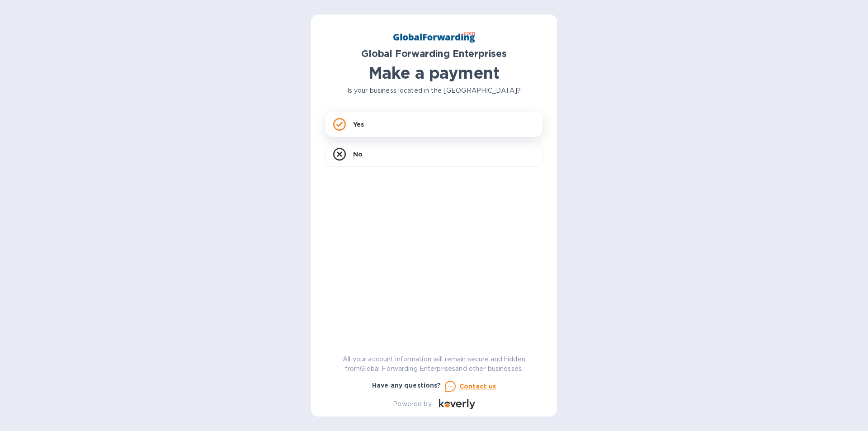 The width and height of the screenshot is (868, 431). Describe the element at coordinates (434, 73) in the screenshot. I see `h1: Make a payment` at that location.